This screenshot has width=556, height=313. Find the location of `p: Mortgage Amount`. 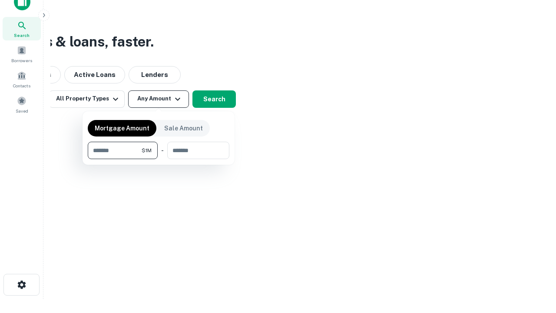

p: Mortgage Amount is located at coordinates (122, 128).